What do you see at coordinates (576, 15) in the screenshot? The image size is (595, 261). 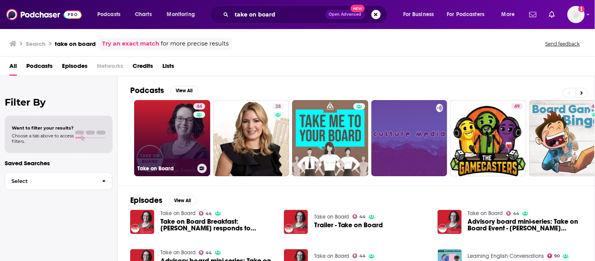 I see `button: Show profile menu` at bounding box center [576, 15].